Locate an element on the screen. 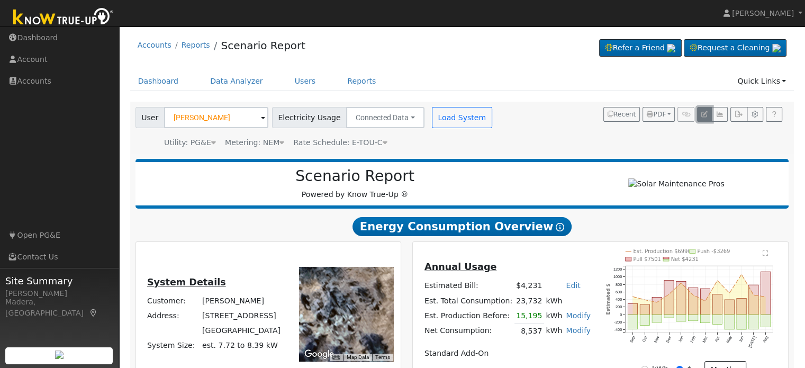  text: 600 is located at coordinates (619, 292).